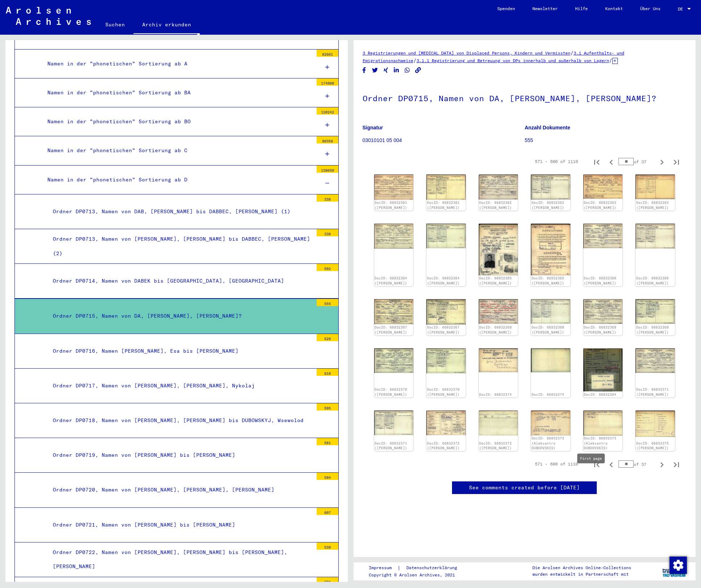  I want to click on span: DE, so click(682, 9).